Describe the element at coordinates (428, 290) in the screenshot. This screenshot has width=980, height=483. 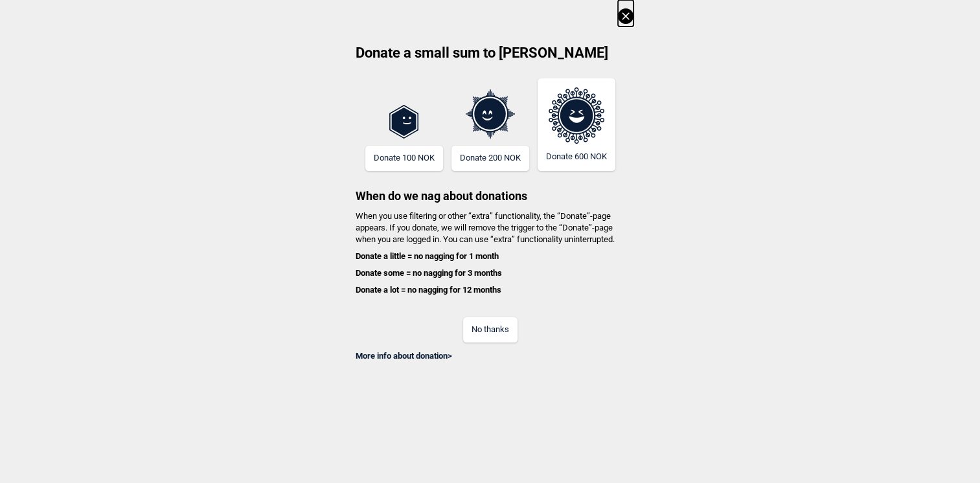
I see `b: Donate a lot = no nagging for 12 months` at that location.